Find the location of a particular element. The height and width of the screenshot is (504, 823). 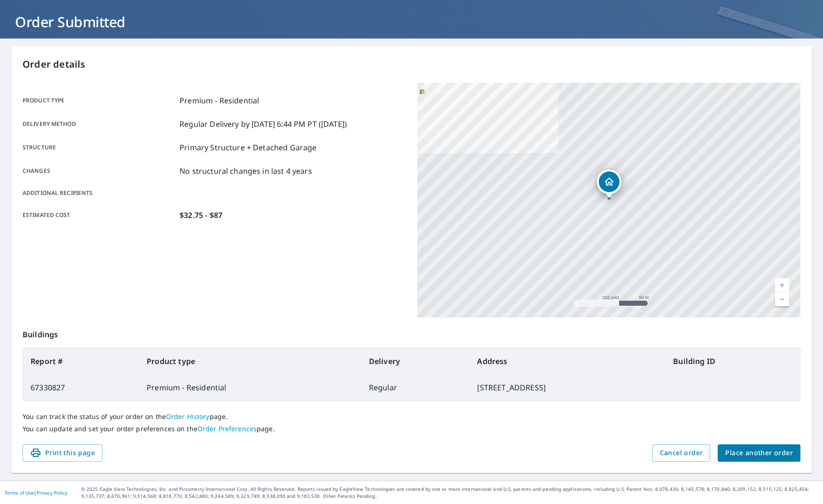

p: $32.75 - $87 is located at coordinates (201, 215).